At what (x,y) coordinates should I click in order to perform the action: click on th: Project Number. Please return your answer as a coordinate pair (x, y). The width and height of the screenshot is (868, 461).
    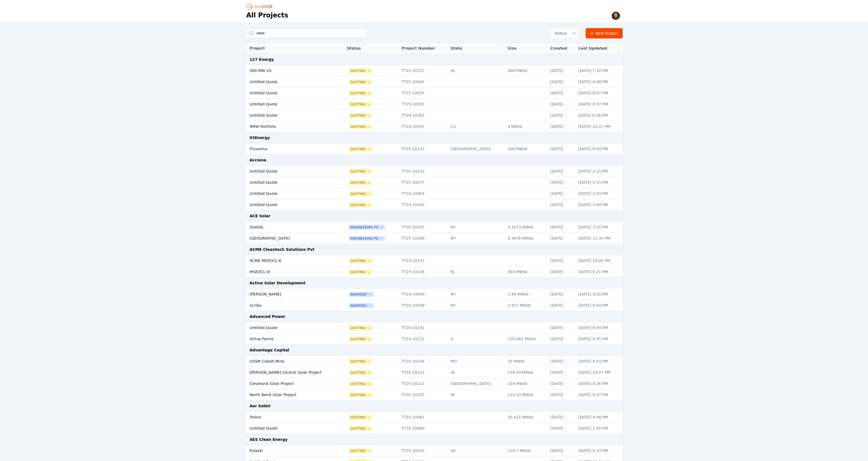
    Looking at the image, I should click on (423, 48).